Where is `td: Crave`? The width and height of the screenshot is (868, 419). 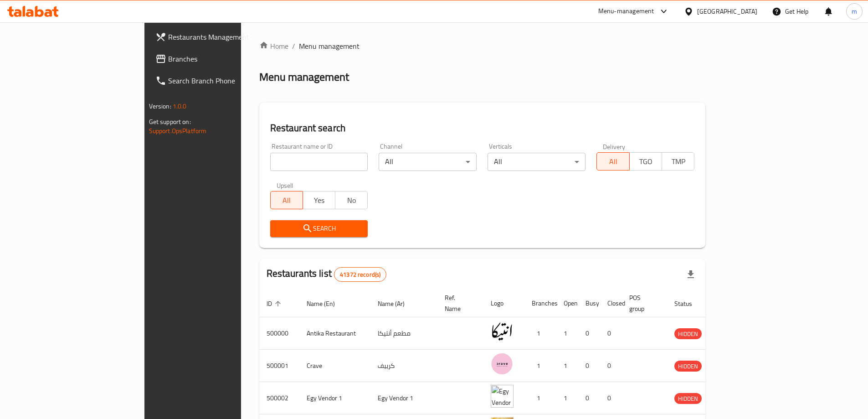 td: Crave is located at coordinates (335, 366).